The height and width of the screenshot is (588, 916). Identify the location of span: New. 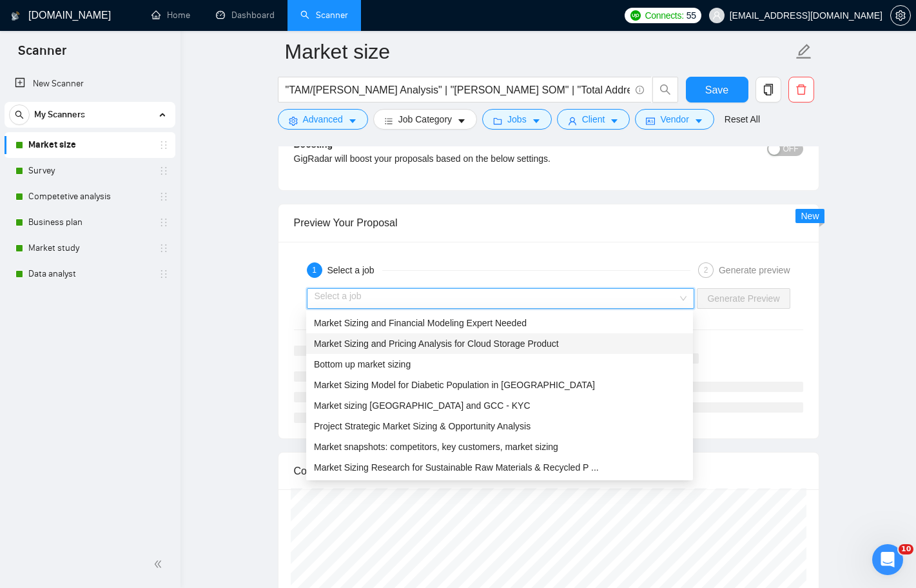
(810, 216).